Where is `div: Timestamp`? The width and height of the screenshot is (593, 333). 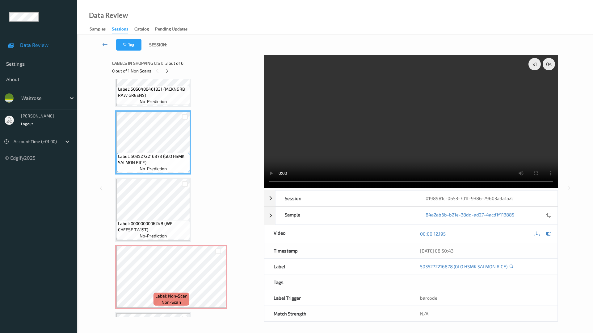 div: Timestamp is located at coordinates (337, 251).